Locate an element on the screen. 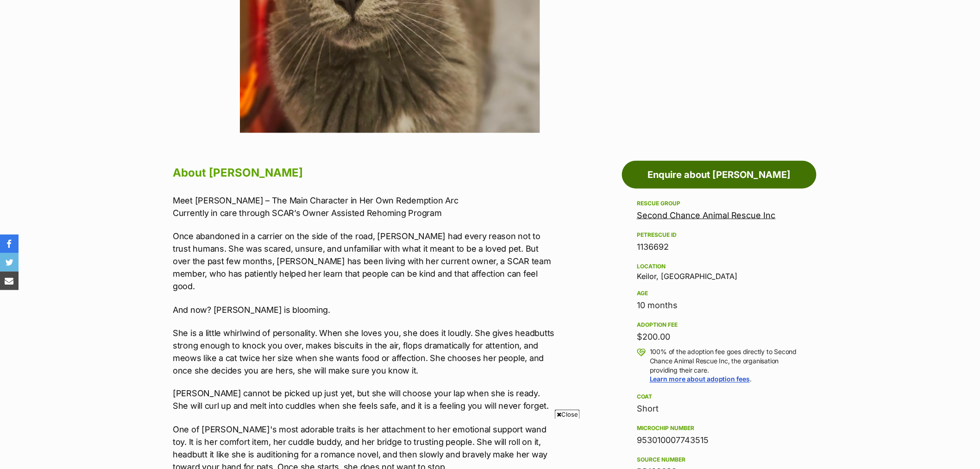 The height and width of the screenshot is (469, 980). span: Close is located at coordinates (567, 414).